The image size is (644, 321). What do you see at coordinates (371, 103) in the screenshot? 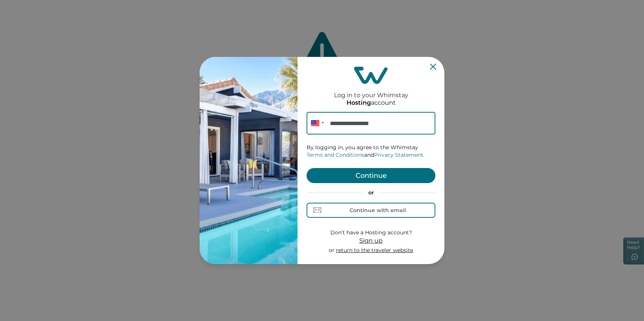
I see `p: account` at bounding box center [371, 103].